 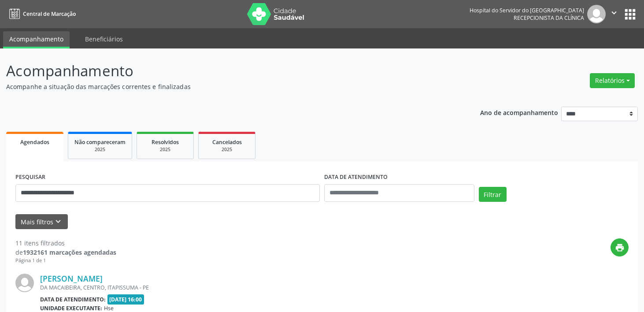 What do you see at coordinates (41, 13) in the screenshot?
I see `a: Central de Marcação` at bounding box center [41, 13].